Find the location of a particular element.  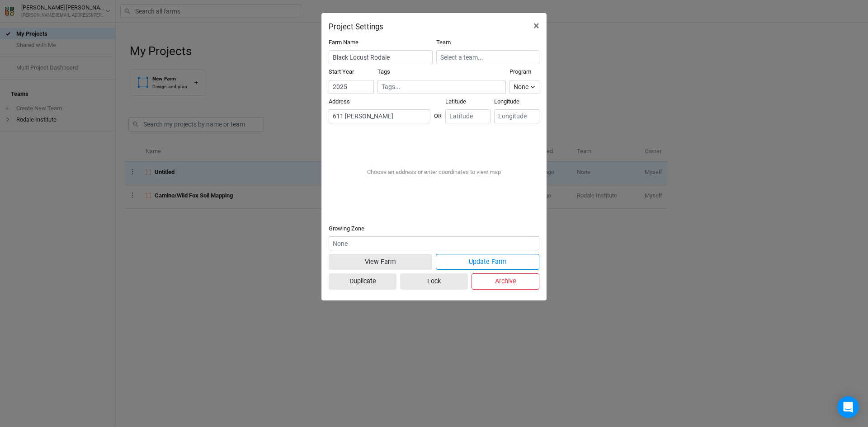

input: Project/Farm Name is located at coordinates (381, 57).